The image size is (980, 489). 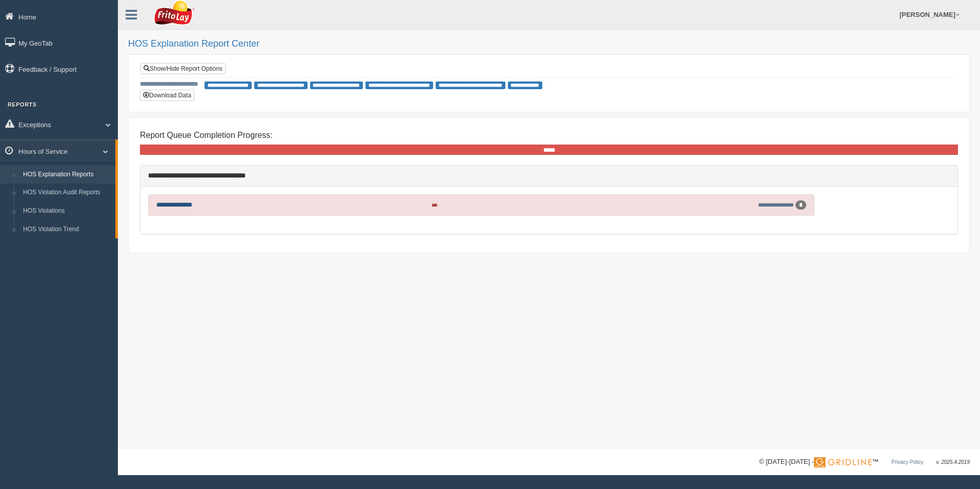 What do you see at coordinates (67, 211) in the screenshot?
I see `a: HOS Violations` at bounding box center [67, 211].